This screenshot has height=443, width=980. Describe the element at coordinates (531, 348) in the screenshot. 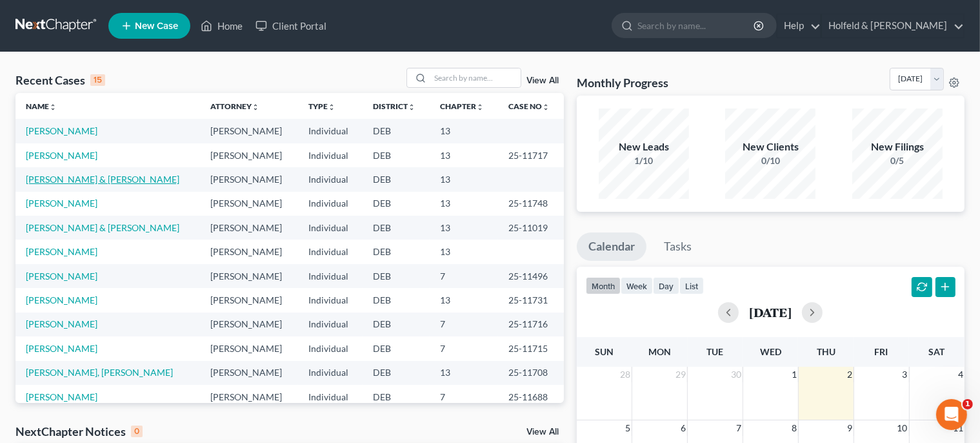

I see `td: 25-11715` at that location.